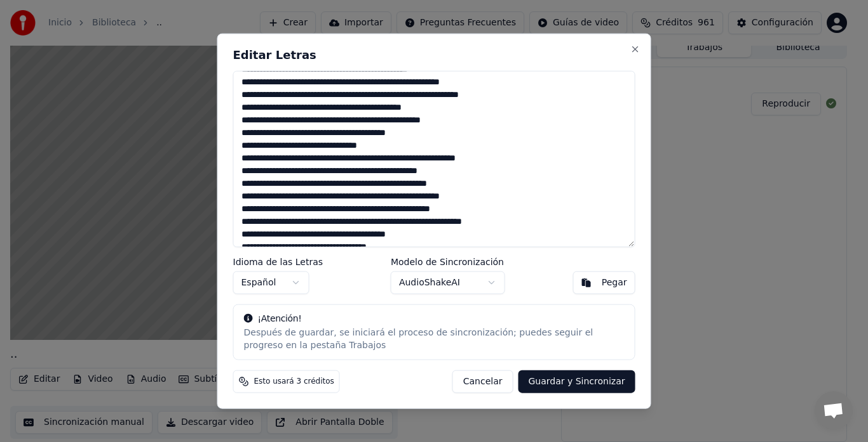 Image resolution: width=868 pixels, height=442 pixels. I want to click on div: ¡Atención!, so click(434, 319).